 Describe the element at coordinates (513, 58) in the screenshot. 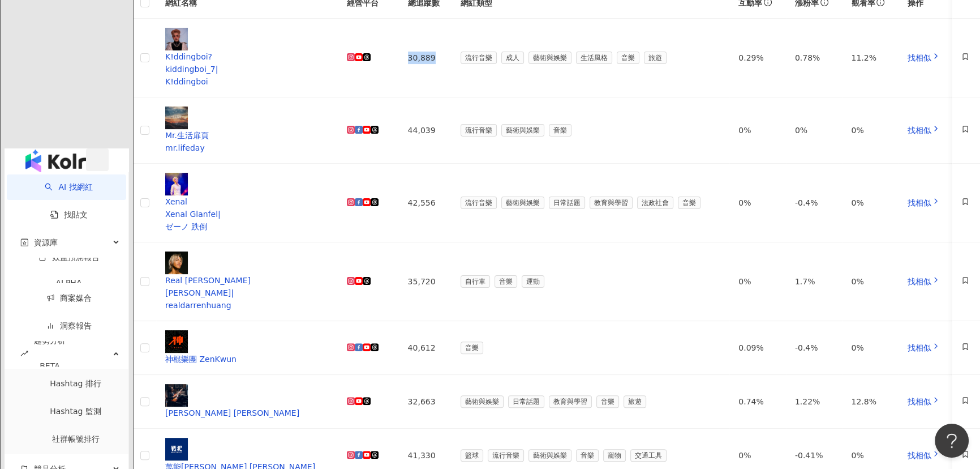

I see `span: 成人` at that location.